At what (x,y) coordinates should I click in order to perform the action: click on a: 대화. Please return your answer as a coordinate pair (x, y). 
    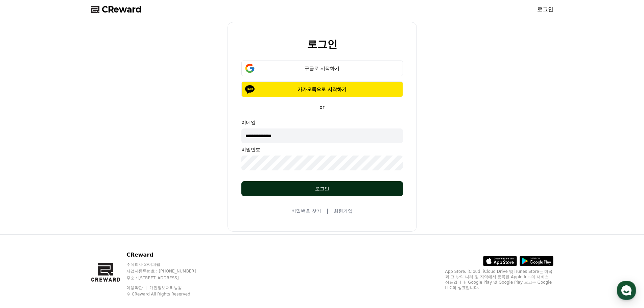
    Looking at the image, I should click on (66, 223).